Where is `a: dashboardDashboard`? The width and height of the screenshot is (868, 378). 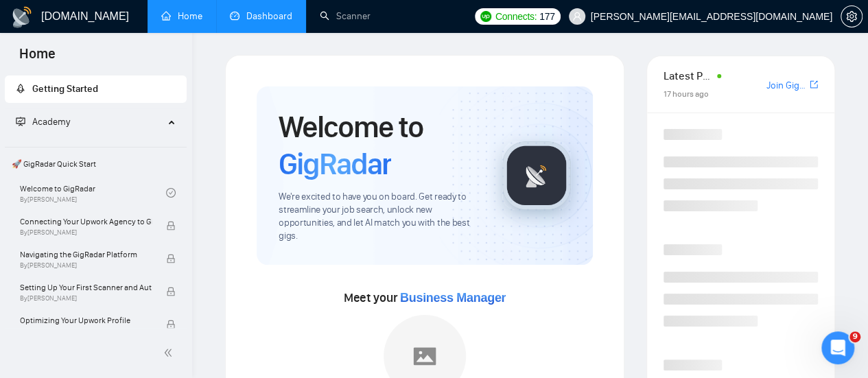
a: dashboardDashboard is located at coordinates (261, 15).